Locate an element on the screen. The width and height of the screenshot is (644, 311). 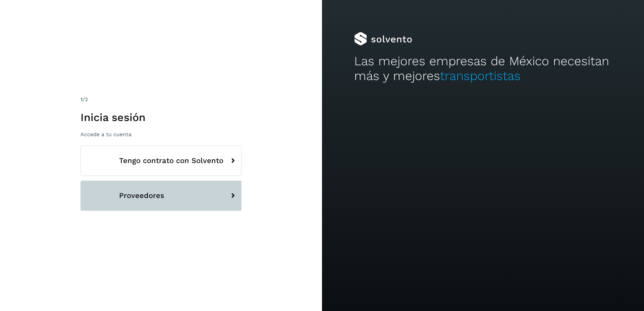
span: 1 is located at coordinates (81, 99).